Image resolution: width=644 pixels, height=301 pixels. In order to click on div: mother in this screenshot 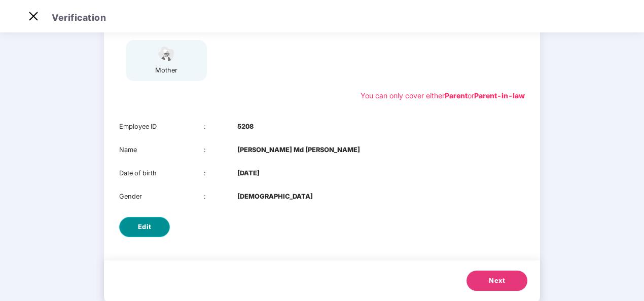, I will do `click(166, 70)`.